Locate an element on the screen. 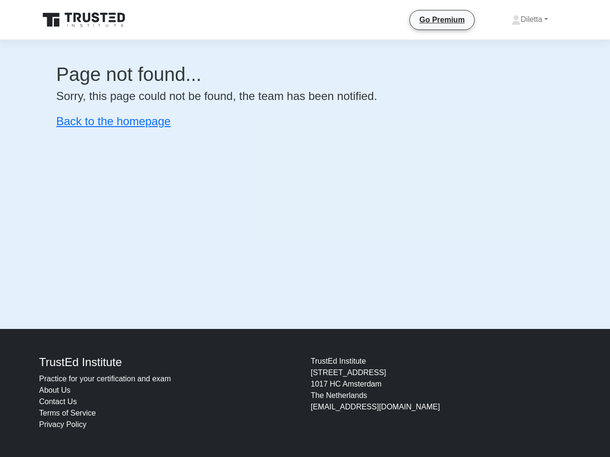 This screenshot has height=457, width=610. h4: Sorry, this page could not be found, the team has been notified. is located at coordinates (305, 96).